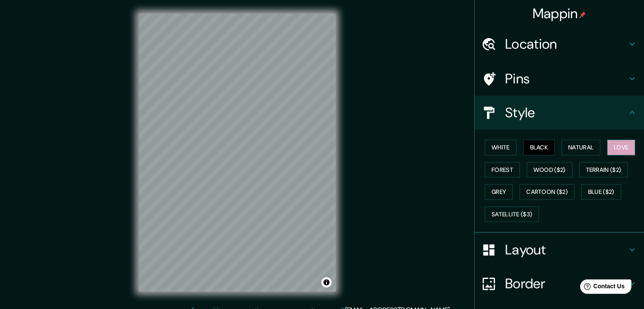 This screenshot has width=644, height=309. Describe the element at coordinates (559, 44) in the screenshot. I see `div: Location` at that location.